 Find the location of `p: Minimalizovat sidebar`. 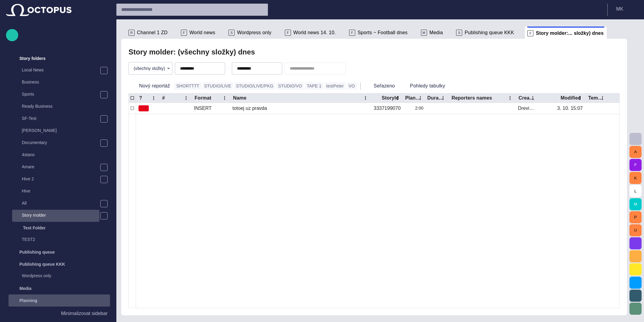

p: Minimalizovat sidebar is located at coordinates (84, 314).